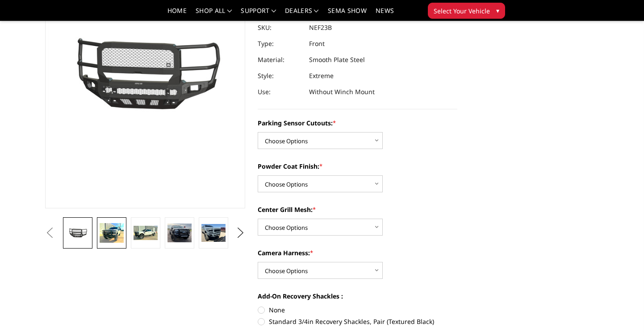  Describe the element at coordinates (280, 60) in the screenshot. I see `dt: Material:` at that location.